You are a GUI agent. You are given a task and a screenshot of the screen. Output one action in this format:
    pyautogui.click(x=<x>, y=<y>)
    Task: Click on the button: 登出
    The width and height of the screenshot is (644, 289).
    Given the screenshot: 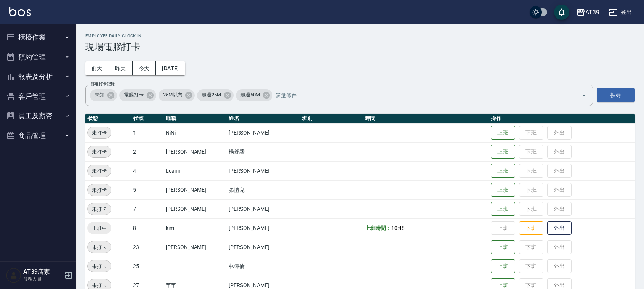 What is the action you would take?
    pyautogui.click(x=620, y=12)
    